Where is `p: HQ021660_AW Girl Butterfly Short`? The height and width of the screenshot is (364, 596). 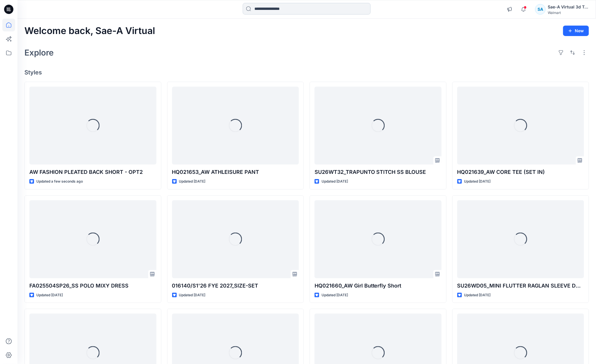 p: HQ021660_AW Girl Butterfly Short is located at coordinates (378, 286).